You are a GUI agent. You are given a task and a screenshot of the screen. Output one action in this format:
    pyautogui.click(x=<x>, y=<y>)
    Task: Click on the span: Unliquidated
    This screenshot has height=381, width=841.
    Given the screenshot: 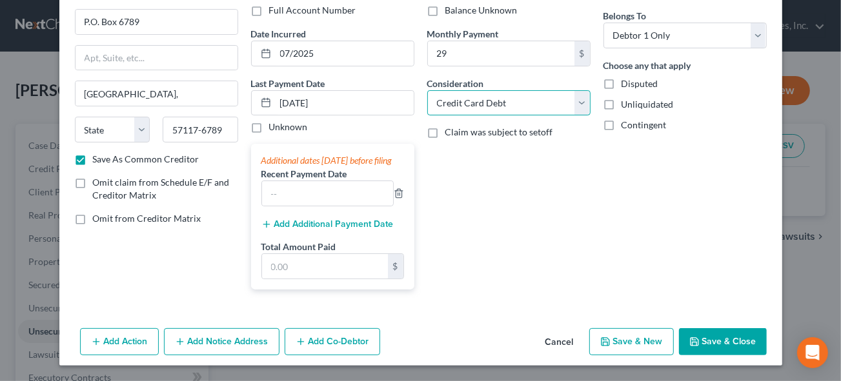 What is the action you would take?
    pyautogui.click(x=647, y=104)
    